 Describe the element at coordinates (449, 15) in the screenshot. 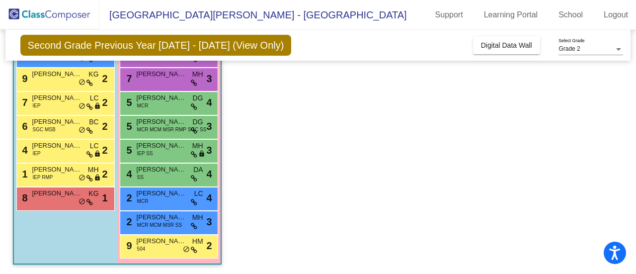

I see `a: Support` at that location.